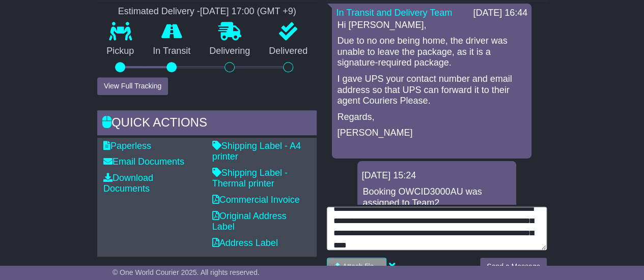  What do you see at coordinates (186, 273) in the screenshot?
I see `span: © One World Courier 2025. All rights reserved.` at bounding box center [186, 273].